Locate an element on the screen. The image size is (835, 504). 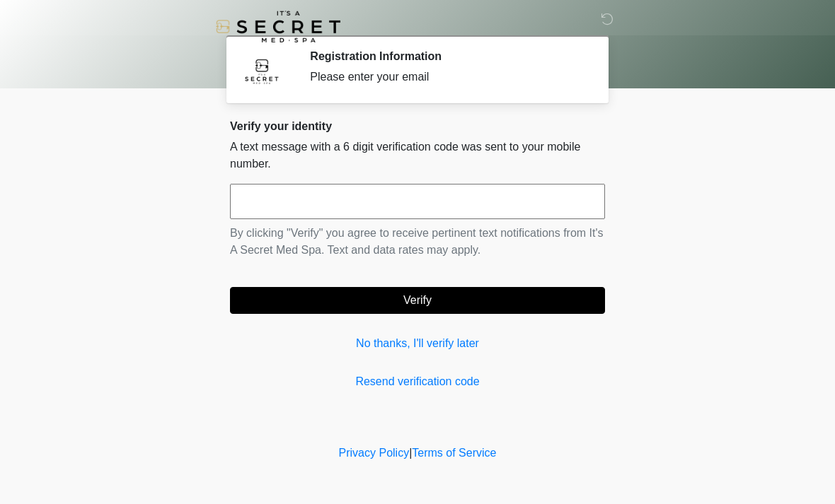
h2: Verify your identity is located at coordinates (418, 126).